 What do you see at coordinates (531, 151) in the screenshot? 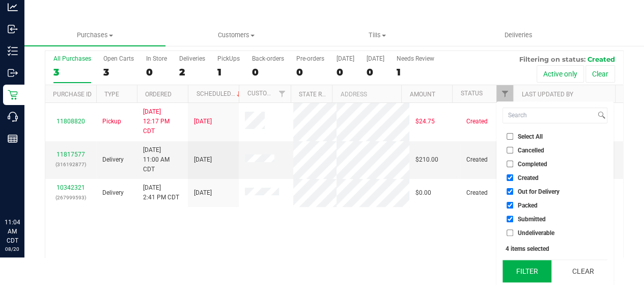
I see `span: Cancelled` at bounding box center [531, 151].